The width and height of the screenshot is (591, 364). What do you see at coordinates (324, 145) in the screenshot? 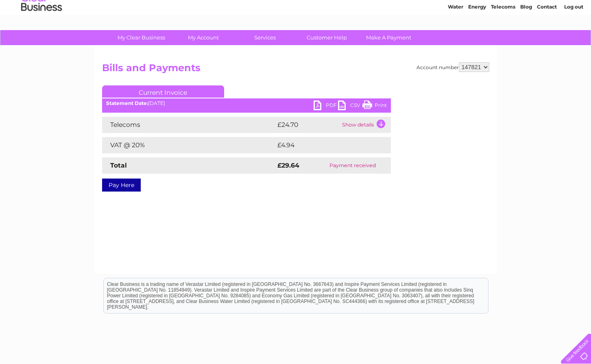
I see `td: £4.94` at bounding box center [324, 145].